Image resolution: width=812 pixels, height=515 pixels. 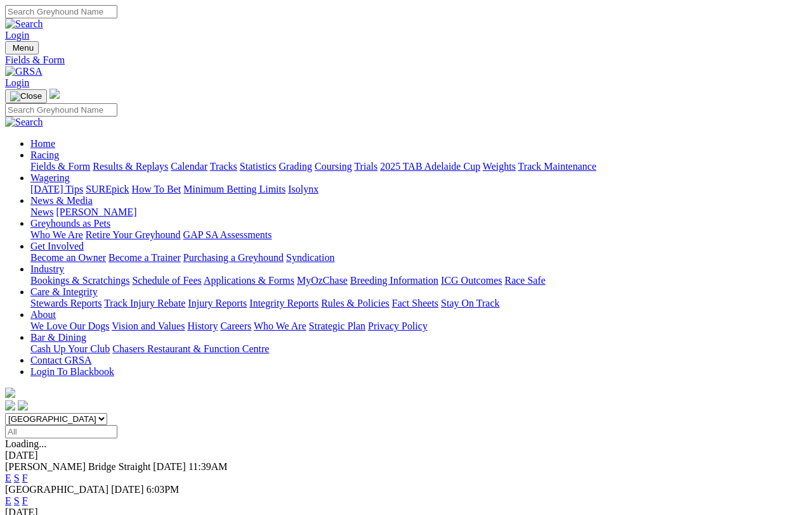 What do you see at coordinates (26, 96) in the screenshot?
I see `img: Close` at bounding box center [26, 96].